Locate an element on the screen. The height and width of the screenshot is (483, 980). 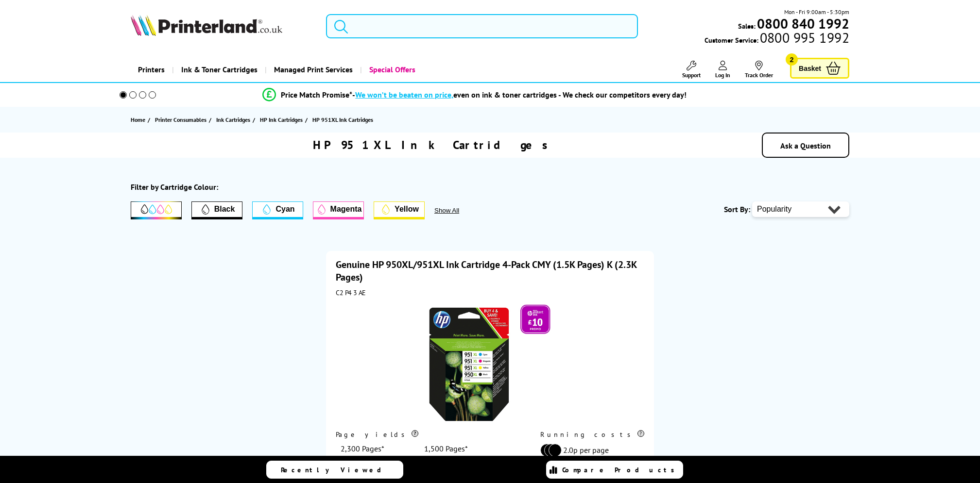
div: C2P43AE is located at coordinates (490, 293).